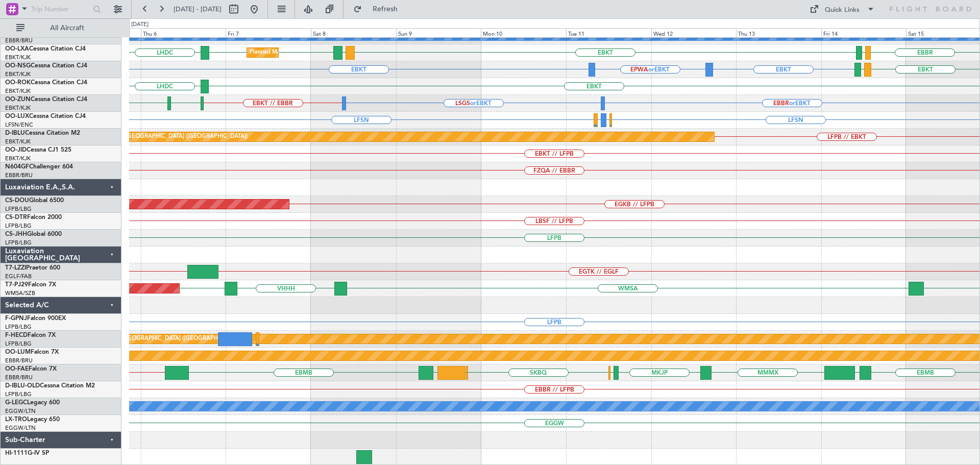 This screenshot has height=465, width=980. I want to click on a: CS-DOUGlobal 6500, so click(34, 200).